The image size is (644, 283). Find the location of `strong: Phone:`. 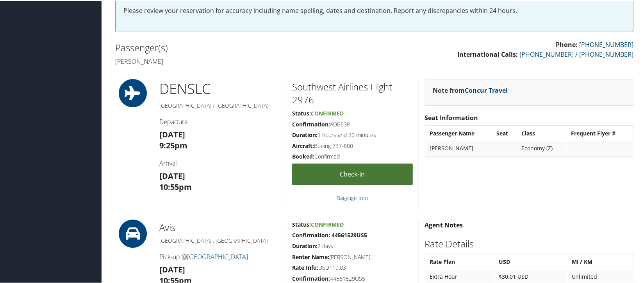

strong: Phone: is located at coordinates (567, 44).